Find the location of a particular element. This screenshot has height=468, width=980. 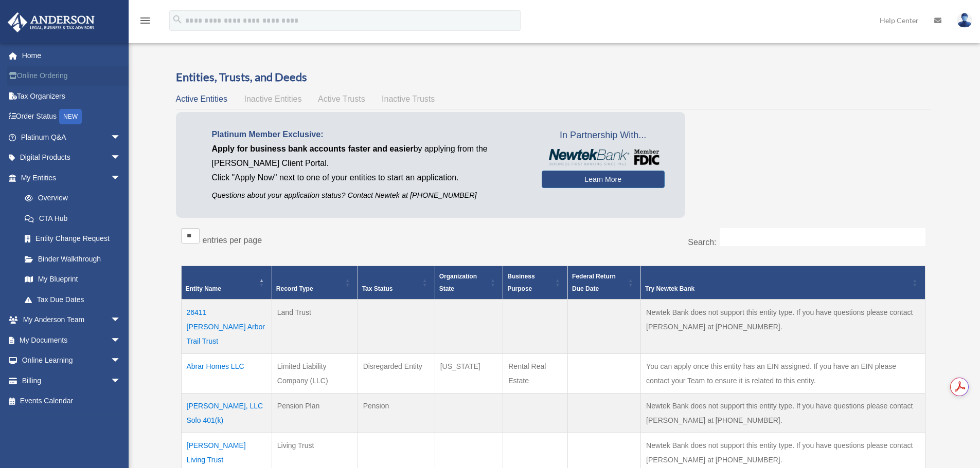

td: You can apply once this entity has an EIN assigned. If you have an EIN please contact your Team t... is located at coordinates (783, 374).